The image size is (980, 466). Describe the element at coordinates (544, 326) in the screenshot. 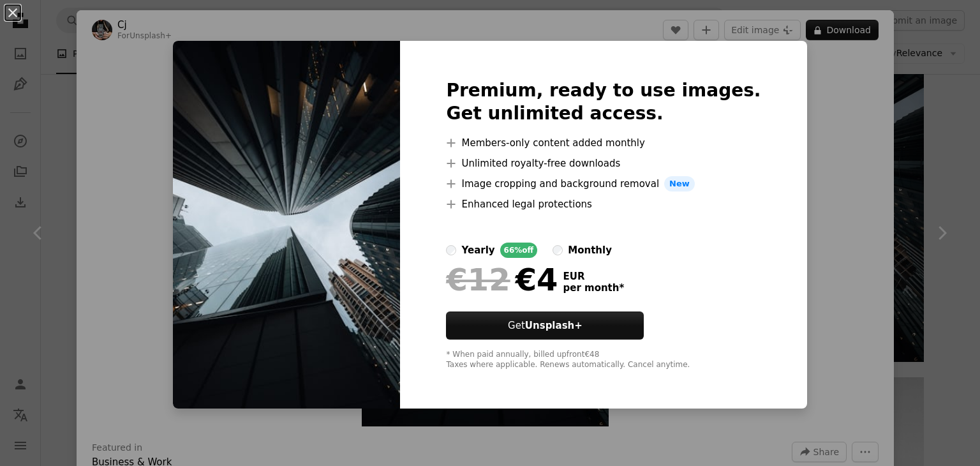

I see `button: GetUnsplash+` at that location.